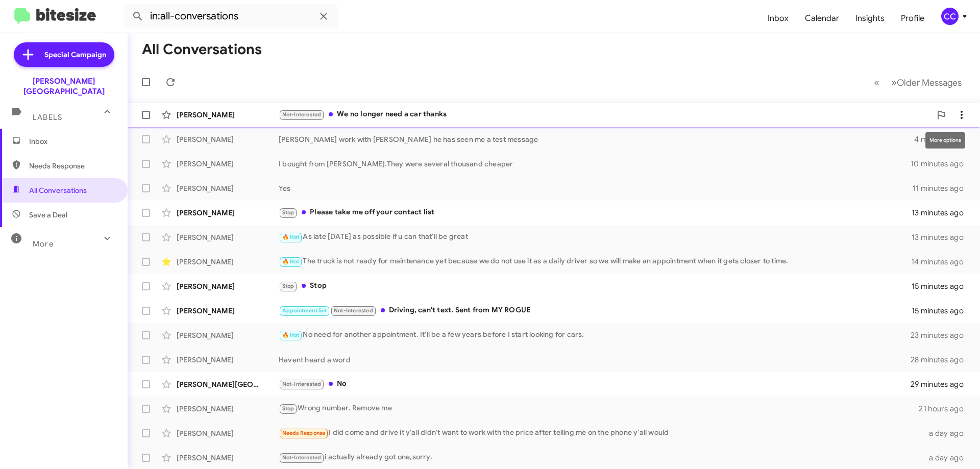  I want to click on span: Save a Deal, so click(48, 215).